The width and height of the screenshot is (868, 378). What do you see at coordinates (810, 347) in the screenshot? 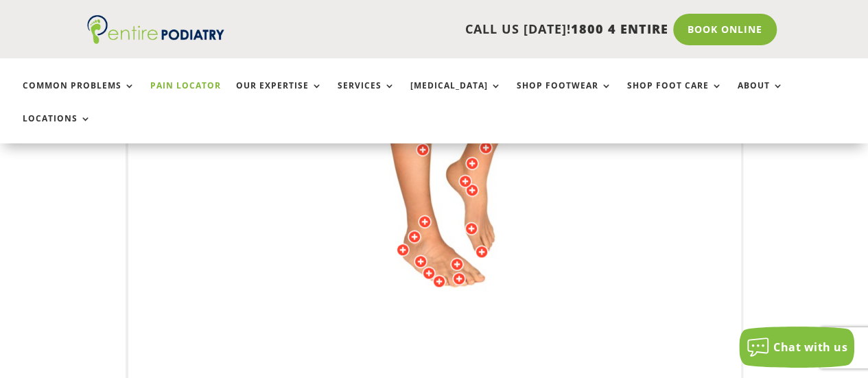
I see `span: Chat with us` at bounding box center [810, 347].